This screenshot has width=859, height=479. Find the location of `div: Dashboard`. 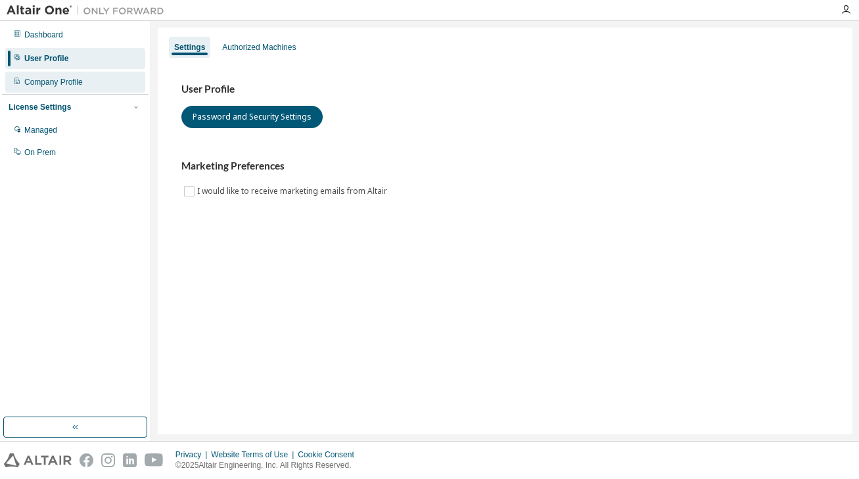

div: Dashboard is located at coordinates (43, 35).